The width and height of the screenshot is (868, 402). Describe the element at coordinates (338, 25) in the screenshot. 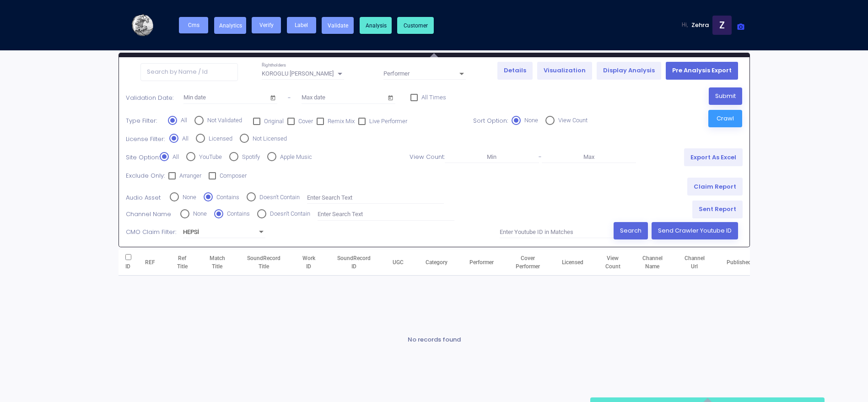

I see `button: Validate` at that location.